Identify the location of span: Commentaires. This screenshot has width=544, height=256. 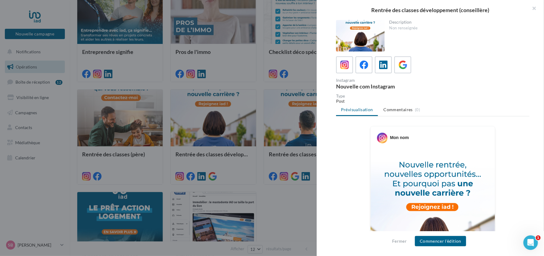
(398, 110).